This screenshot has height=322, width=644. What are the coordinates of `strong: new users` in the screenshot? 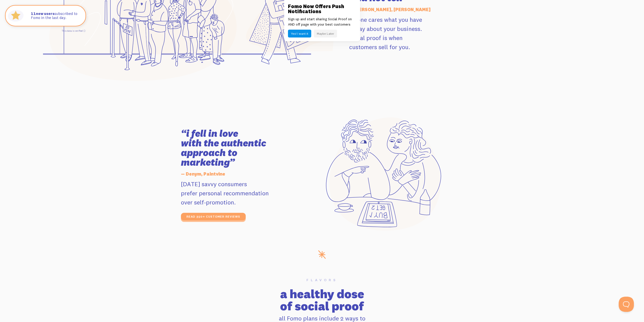 It's located at (43, 13).